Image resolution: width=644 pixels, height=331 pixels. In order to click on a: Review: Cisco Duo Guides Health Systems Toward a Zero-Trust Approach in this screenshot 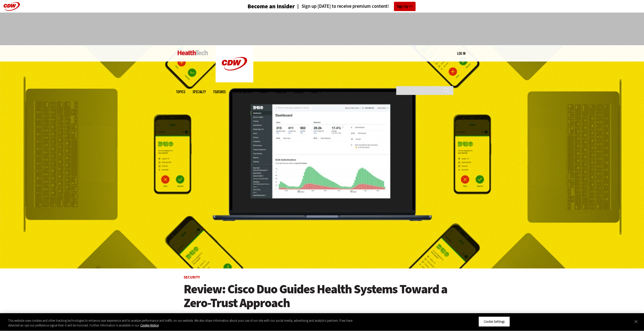, I will do `click(322, 296)`.